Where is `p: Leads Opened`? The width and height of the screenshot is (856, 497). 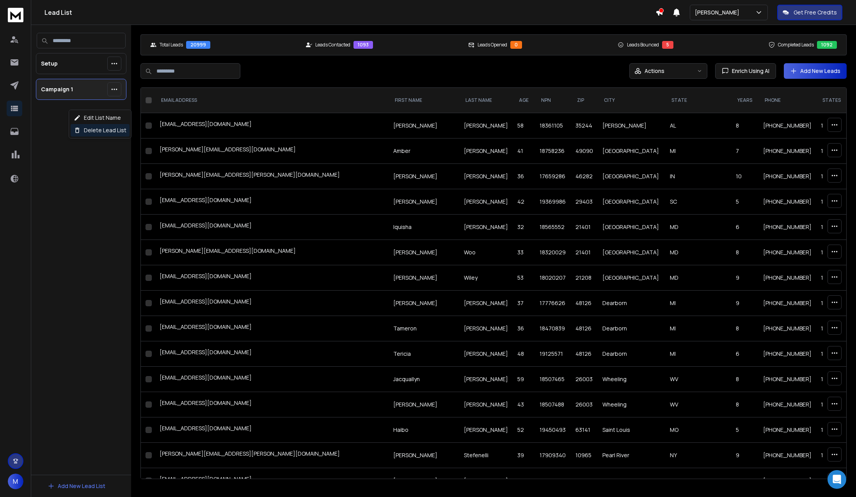
p: Leads Opened is located at coordinates (492, 45).